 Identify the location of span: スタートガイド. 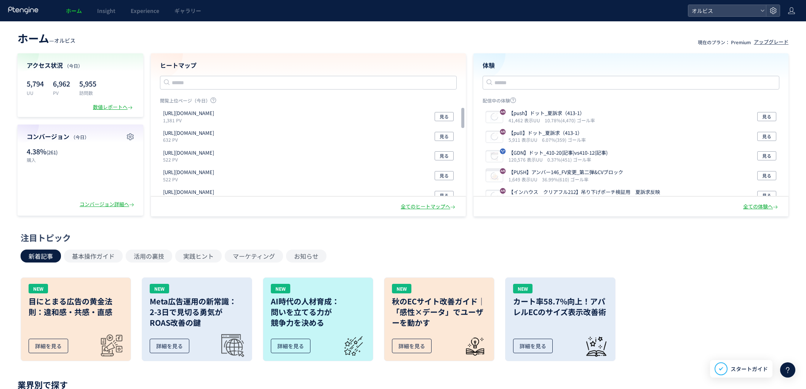
(749, 369).